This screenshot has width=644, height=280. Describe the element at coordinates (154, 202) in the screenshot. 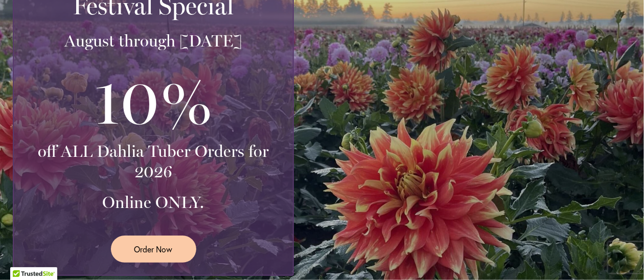

I see `h3: Online ONLY.` at that location.